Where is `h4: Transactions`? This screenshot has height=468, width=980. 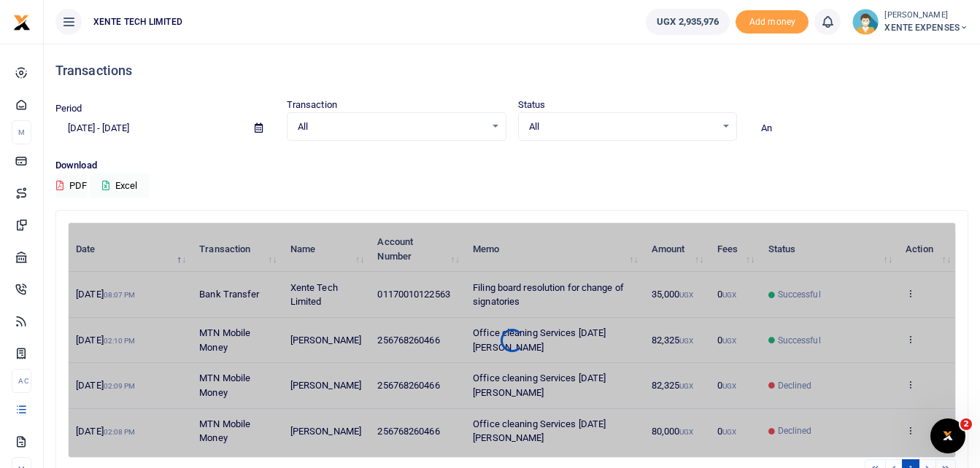 h4: Transactions is located at coordinates (512, 71).